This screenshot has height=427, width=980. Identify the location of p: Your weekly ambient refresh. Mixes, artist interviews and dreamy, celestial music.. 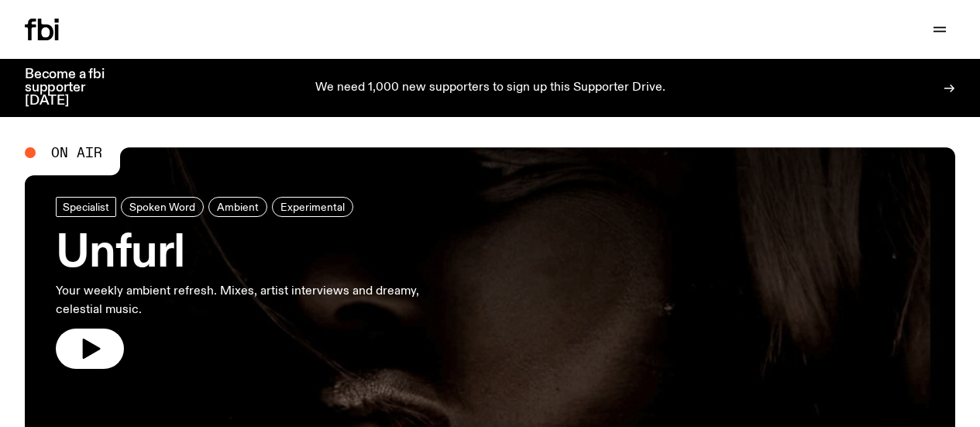
(255, 301).